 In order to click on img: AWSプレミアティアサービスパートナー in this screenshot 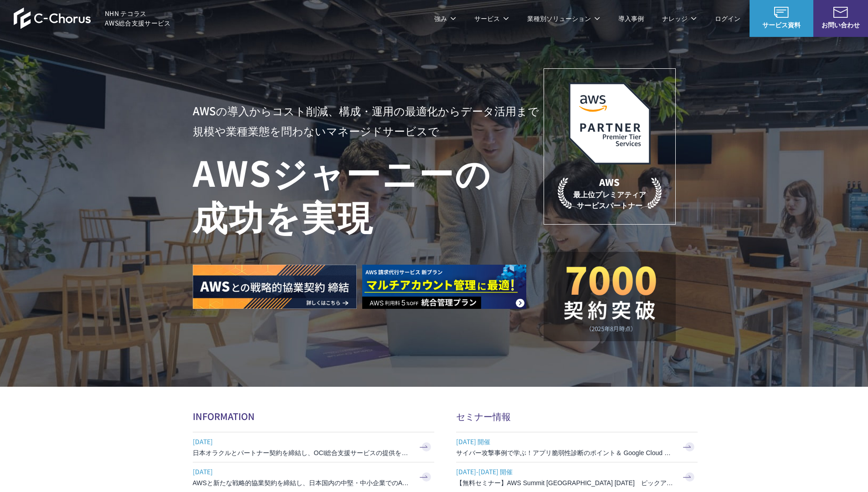, I will do `click(609, 123)`.